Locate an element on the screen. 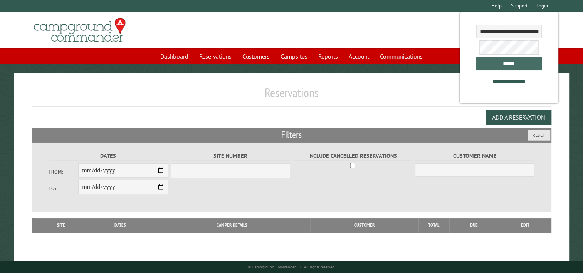  th: Total is located at coordinates (434, 225).